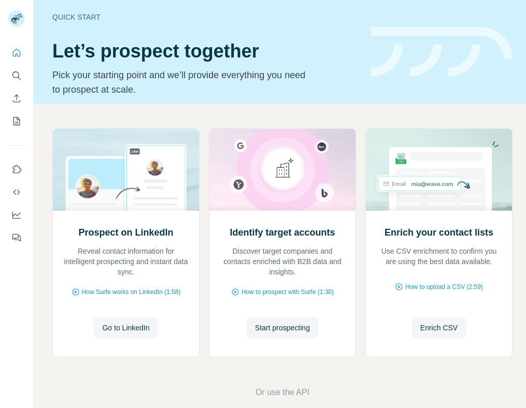 The image size is (526, 408). Describe the element at coordinates (282, 328) in the screenshot. I see `span: Start prospecting` at that location.